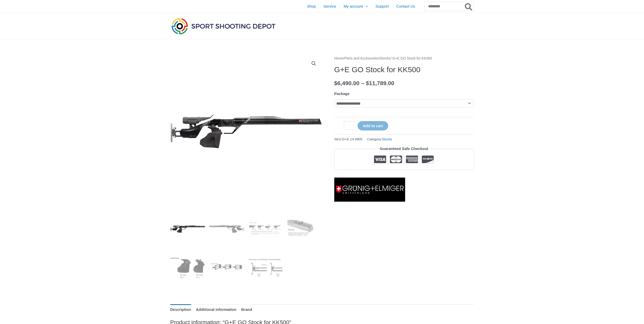 This screenshot has height=324, width=644. Describe the element at coordinates (305, 229) in the screenshot. I see `img: G+E GO Stock for KK500 - Image 4` at that location.